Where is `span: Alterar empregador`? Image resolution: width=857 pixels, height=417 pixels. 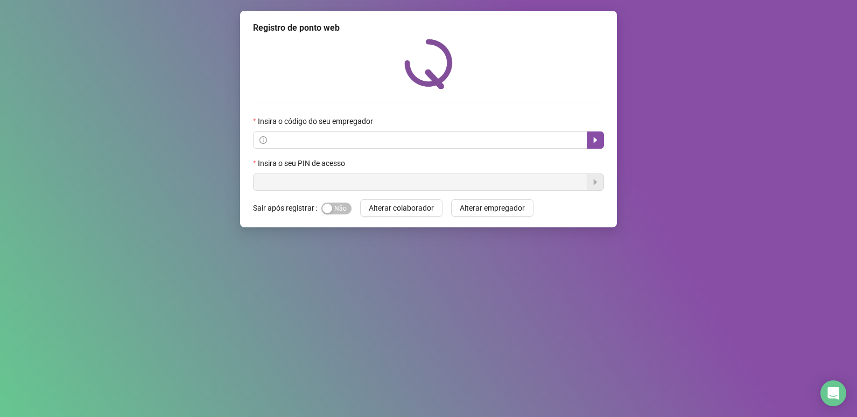 span: Alterar empregador is located at coordinates (492, 208).